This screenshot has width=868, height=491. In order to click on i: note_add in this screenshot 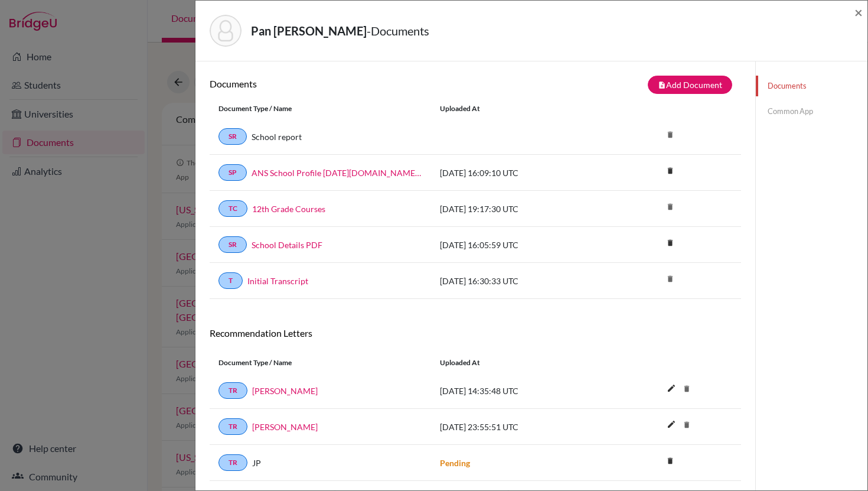, I will do `click(662, 85)`.